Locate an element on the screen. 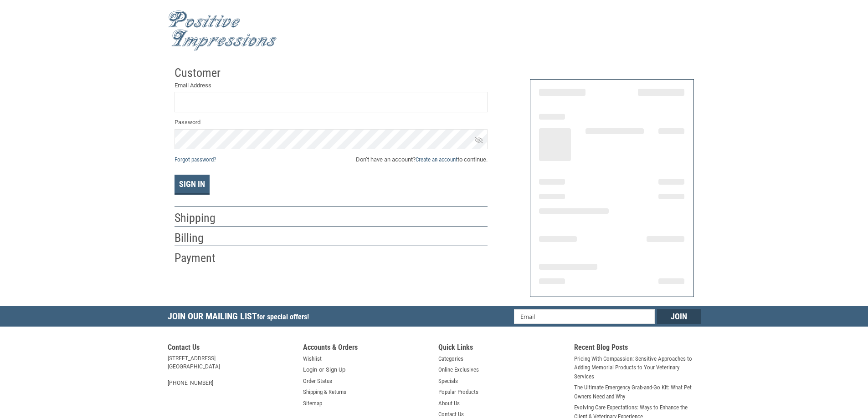  a: Forgot password? is located at coordinates (195, 159).